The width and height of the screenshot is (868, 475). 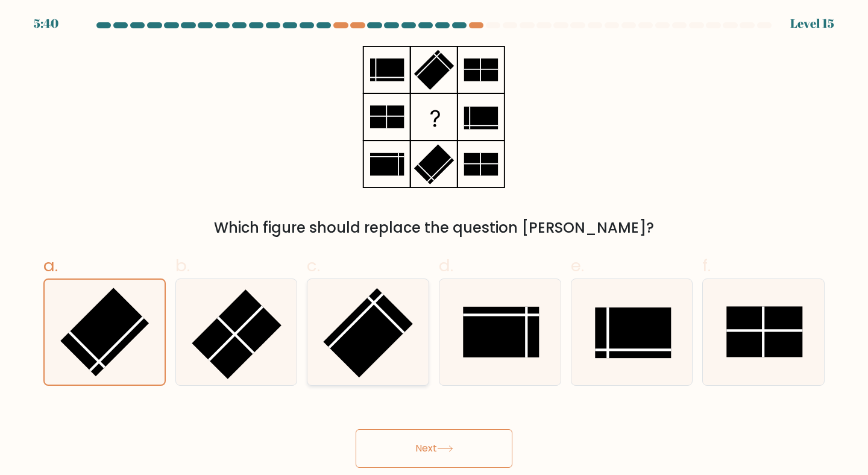 What do you see at coordinates (46, 24) in the screenshot?
I see `div: 5:40` at bounding box center [46, 24].